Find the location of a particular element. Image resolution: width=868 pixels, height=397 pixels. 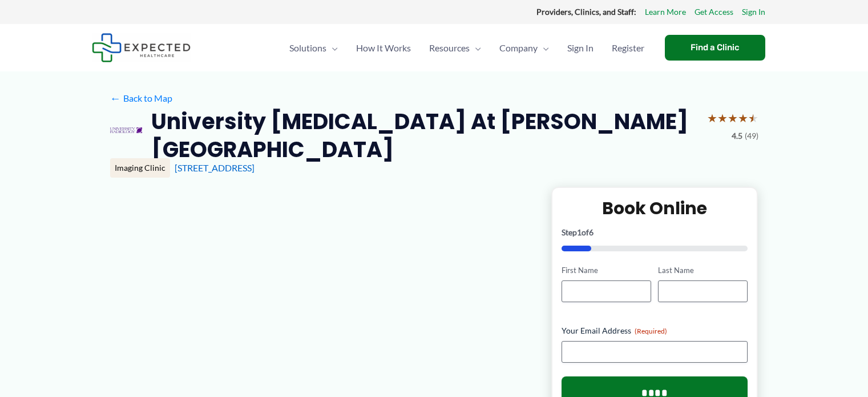

a: Get Access is located at coordinates (714, 12).